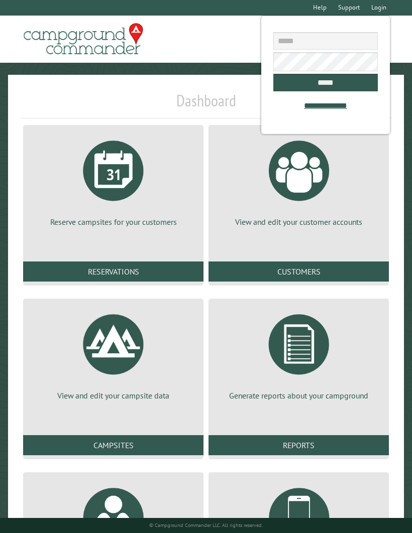 The width and height of the screenshot is (412, 533). What do you see at coordinates (206, 104) in the screenshot?
I see `h1: Dashboard` at bounding box center [206, 104].